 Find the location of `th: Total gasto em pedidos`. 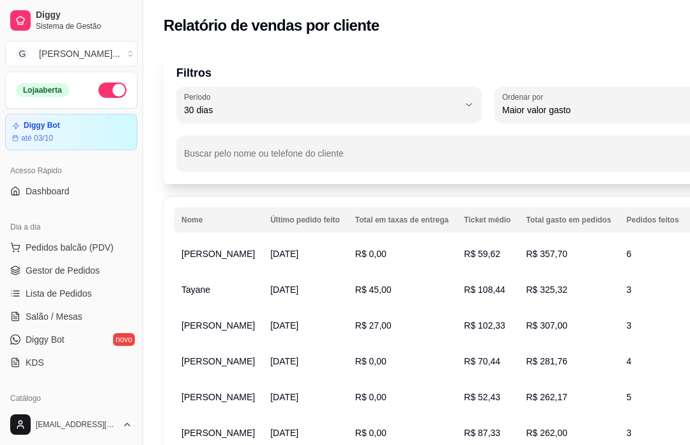

th: Total gasto em pedidos is located at coordinates (568, 220).